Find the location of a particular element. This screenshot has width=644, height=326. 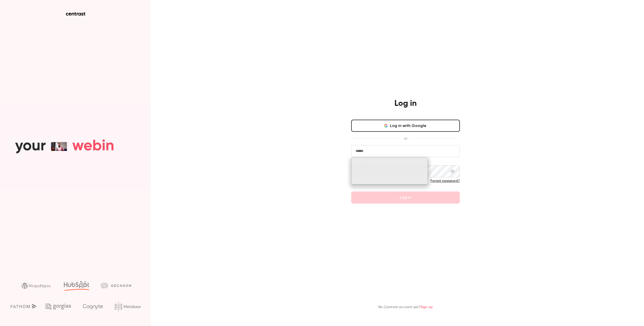

h4: Log in is located at coordinates (406, 103).